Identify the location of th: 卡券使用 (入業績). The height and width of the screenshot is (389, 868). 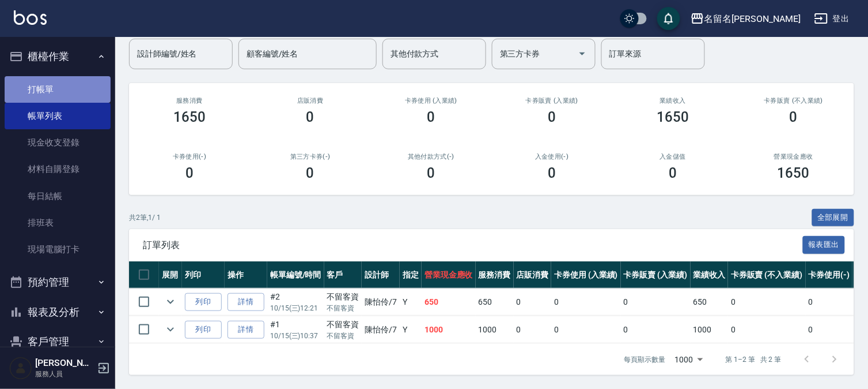
(586, 275).